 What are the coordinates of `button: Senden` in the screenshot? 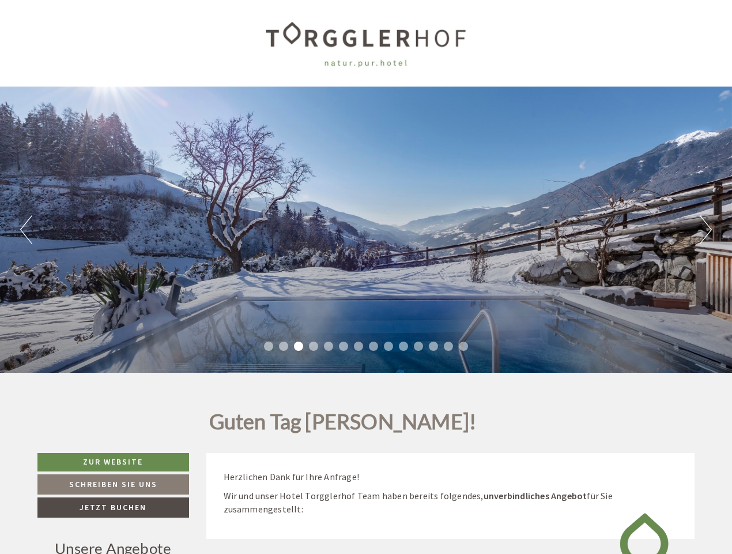 It's located at (420, 314).